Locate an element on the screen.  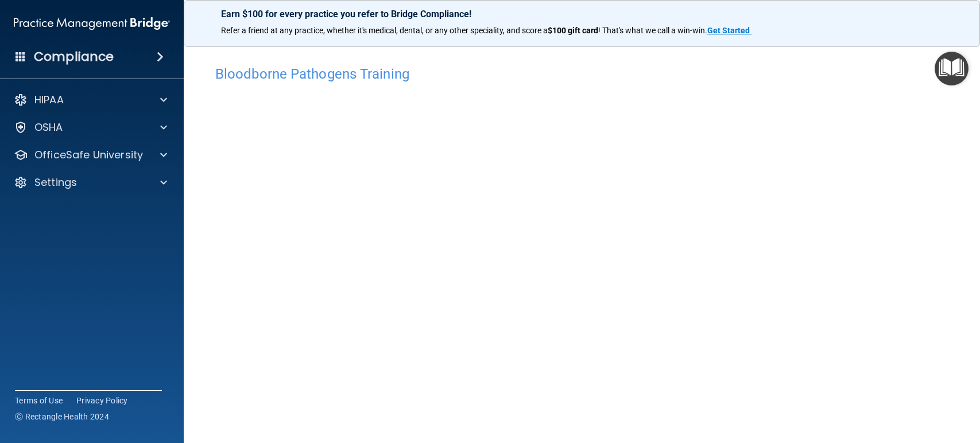
h4: Compliance is located at coordinates (74, 57).